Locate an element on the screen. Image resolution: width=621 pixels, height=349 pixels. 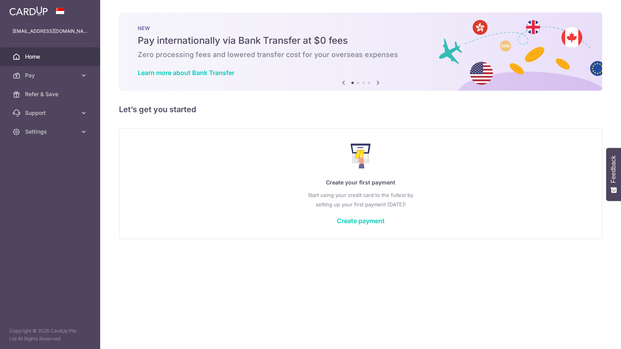
span: Support is located at coordinates (51, 113).